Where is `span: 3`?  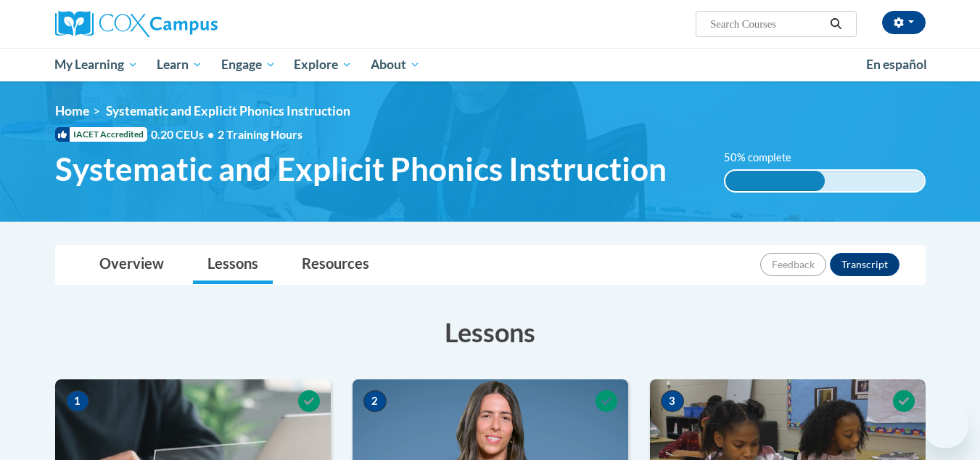
span: 3 is located at coordinates (673, 401).